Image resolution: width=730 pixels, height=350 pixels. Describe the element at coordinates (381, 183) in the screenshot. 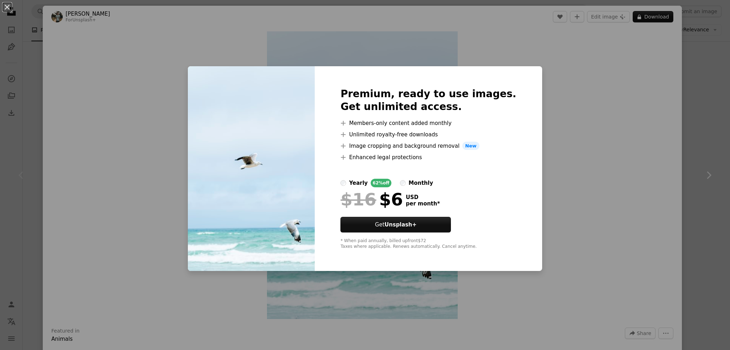

I see `div: 62% off` at that location.